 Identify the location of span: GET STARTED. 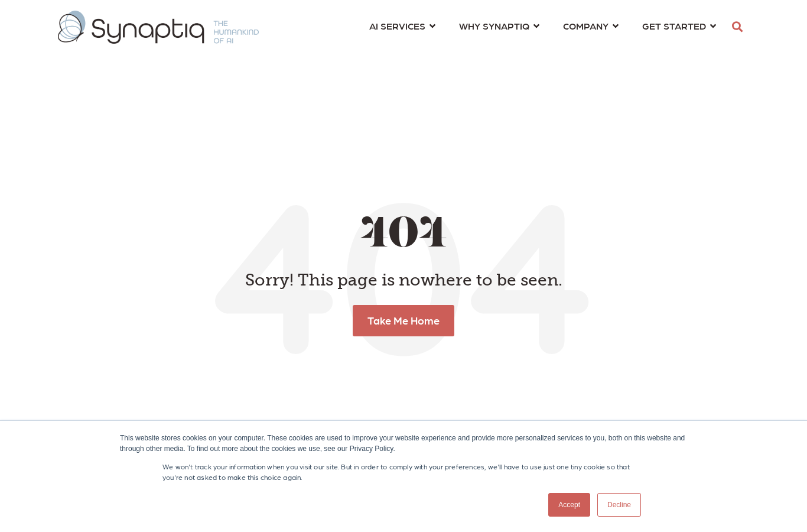
(674, 26).